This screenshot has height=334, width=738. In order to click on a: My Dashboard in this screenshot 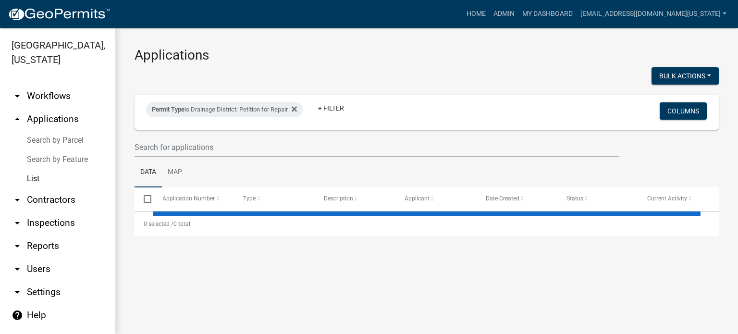, I will do `click(547, 14)`.